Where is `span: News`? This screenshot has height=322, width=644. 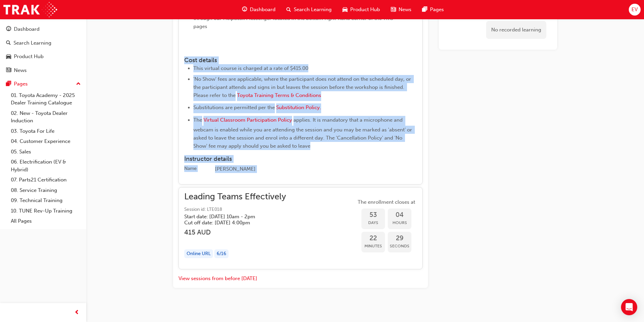 span: News is located at coordinates (405, 9).